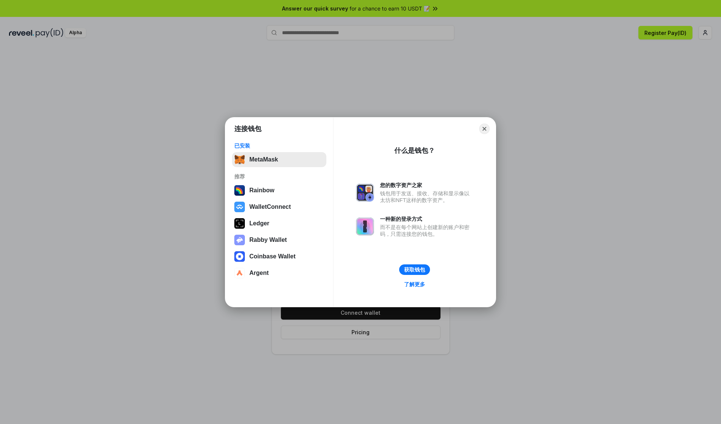  What do you see at coordinates (279, 146) in the screenshot?
I see `div: 已安装` at bounding box center [279, 146].